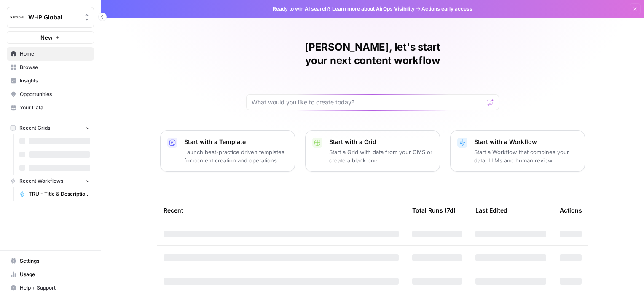 The image size is (644, 298). Describe the element at coordinates (53, 17) in the screenshot. I see `span: WHP Global` at that location.